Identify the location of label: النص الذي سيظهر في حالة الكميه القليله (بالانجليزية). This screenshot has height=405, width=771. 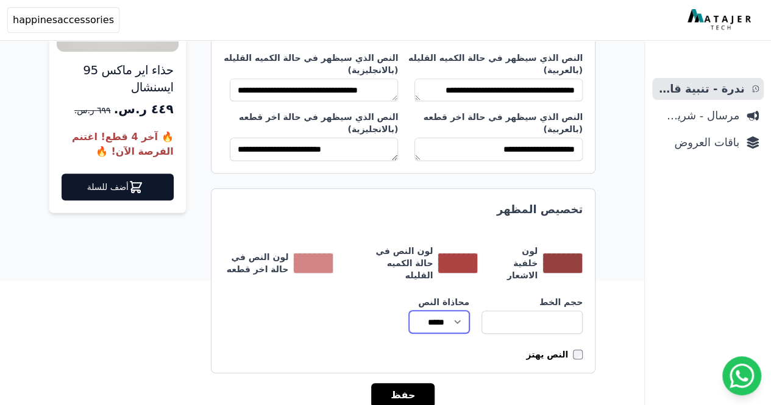
(311, 64).